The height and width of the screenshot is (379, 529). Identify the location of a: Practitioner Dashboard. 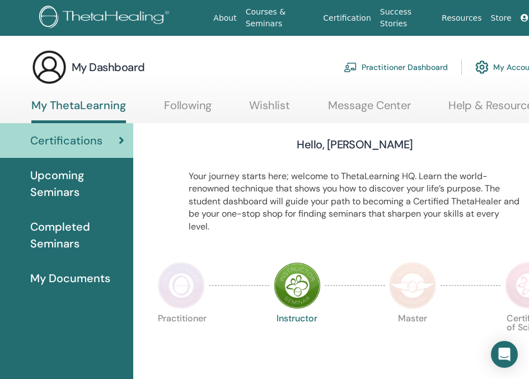
(396, 67).